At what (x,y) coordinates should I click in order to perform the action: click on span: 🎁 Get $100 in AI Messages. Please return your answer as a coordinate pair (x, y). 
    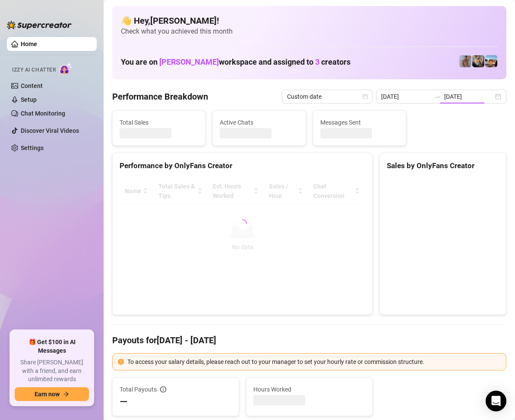
    Looking at the image, I should click on (52, 346).